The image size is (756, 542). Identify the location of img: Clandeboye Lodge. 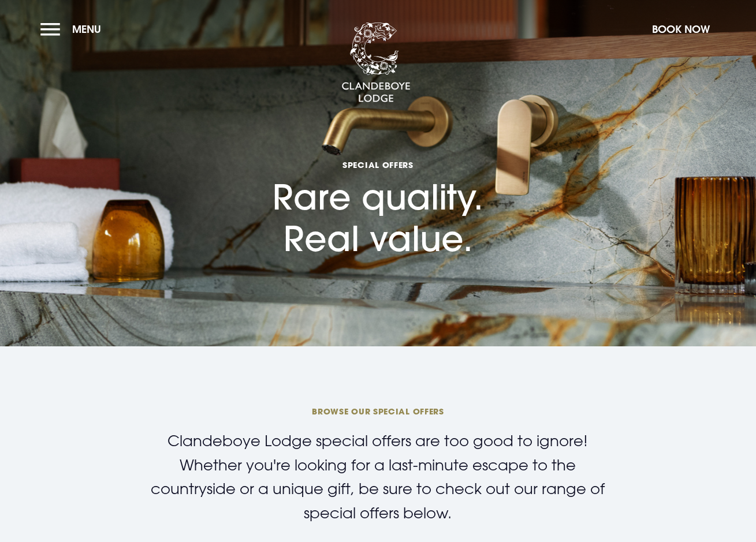
(376, 63).